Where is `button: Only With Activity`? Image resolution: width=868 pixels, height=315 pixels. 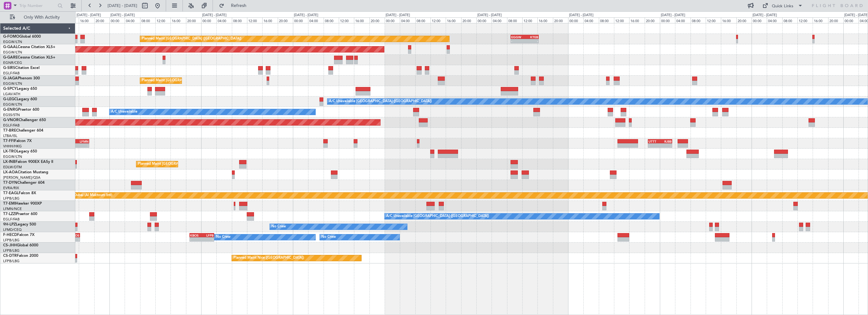
button: Only With Activity is located at coordinates (37, 17).